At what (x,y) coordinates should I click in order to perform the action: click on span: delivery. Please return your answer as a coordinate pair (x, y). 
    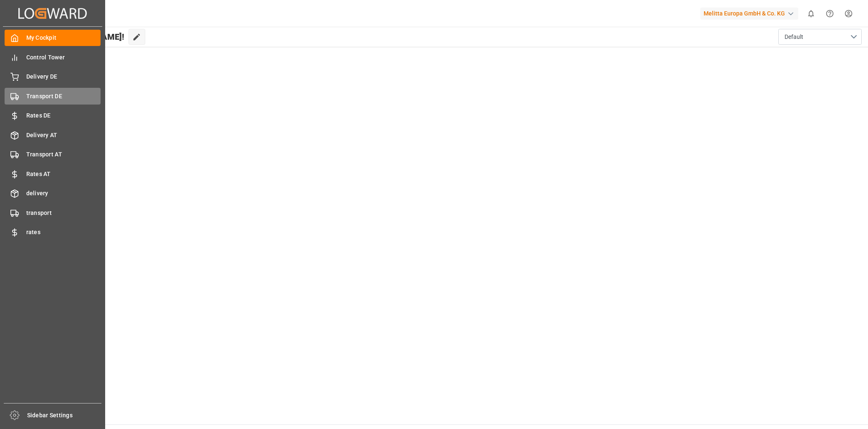
    Looking at the image, I should click on (63, 193).